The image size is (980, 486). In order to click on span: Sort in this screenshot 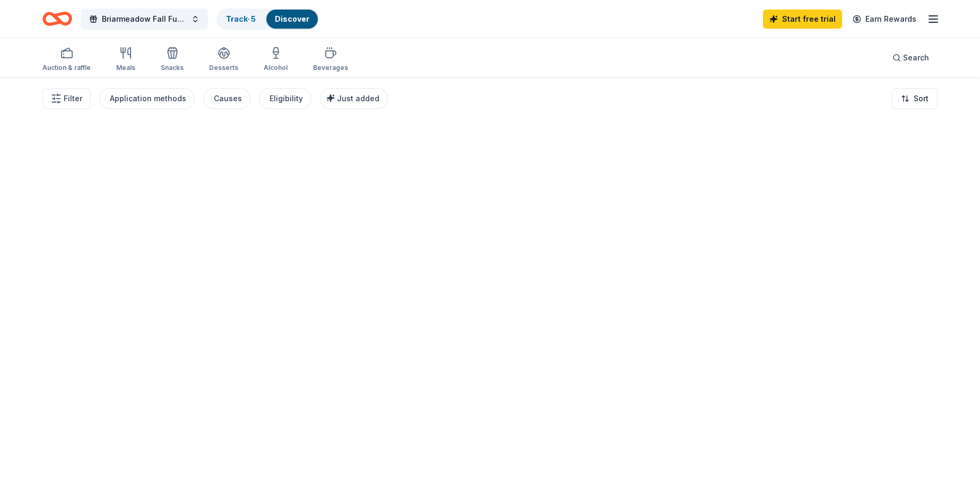, I will do `click(921, 99)`.